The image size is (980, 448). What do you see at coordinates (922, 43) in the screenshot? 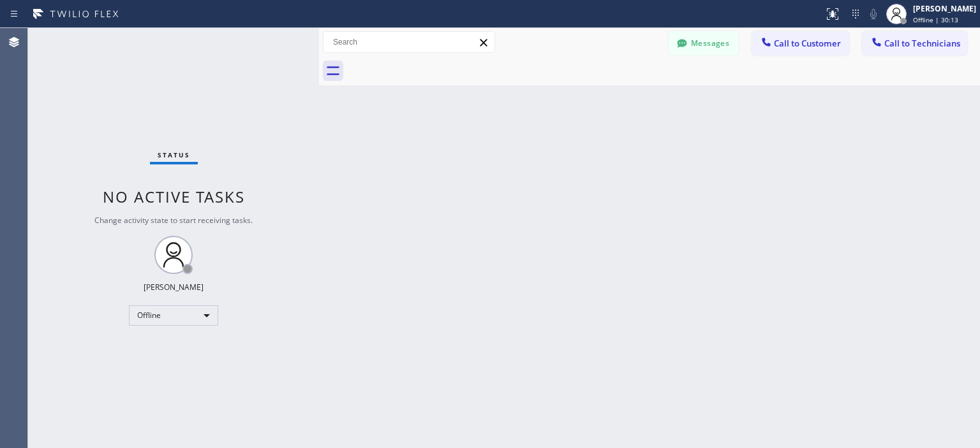
I see `span: Call to Technicians` at bounding box center [922, 43].